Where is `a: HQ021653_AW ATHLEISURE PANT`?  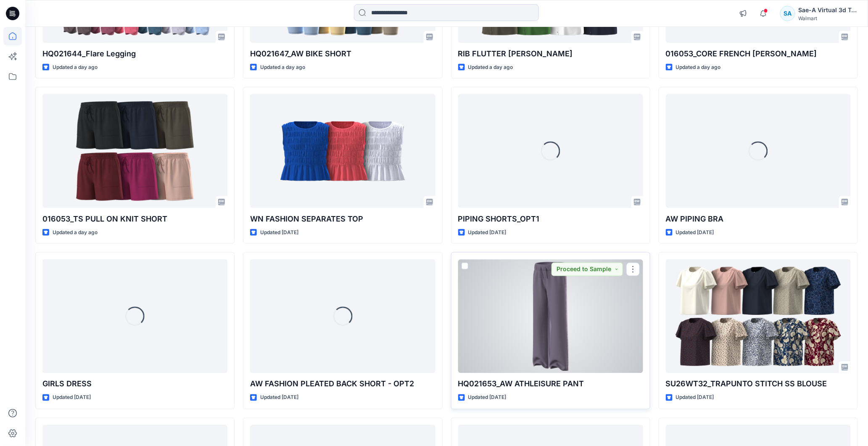
a: HQ021653_AW ATHLEISURE PANT is located at coordinates (551, 316).